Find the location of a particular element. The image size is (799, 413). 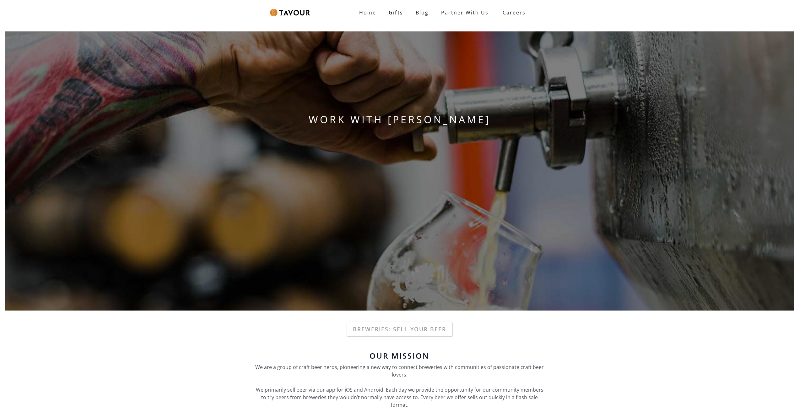

a: Home is located at coordinates (368, 13).